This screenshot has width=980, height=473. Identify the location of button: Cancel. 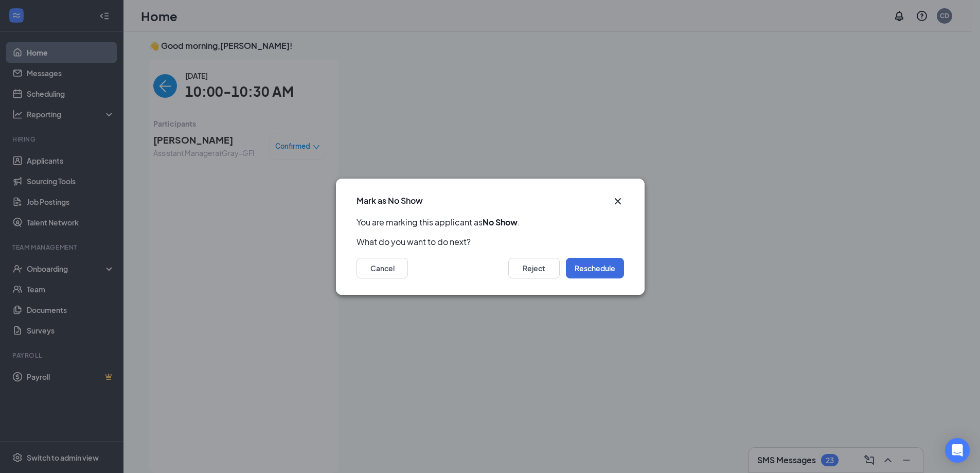
(382, 268).